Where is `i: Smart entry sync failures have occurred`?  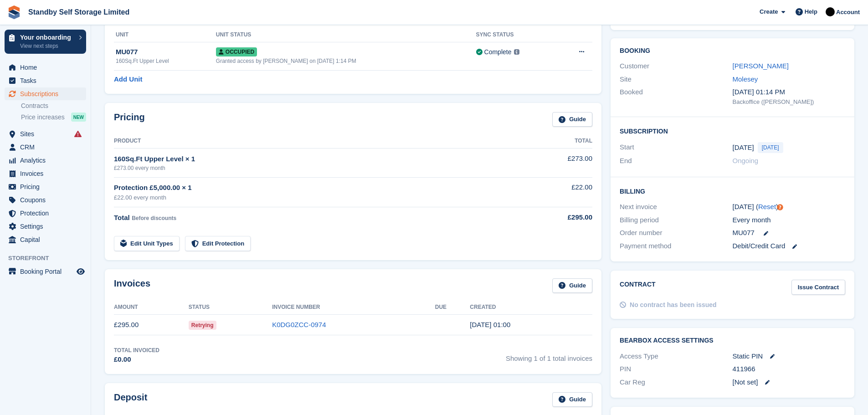
i: Smart entry sync failures have occurred is located at coordinates (78, 134).